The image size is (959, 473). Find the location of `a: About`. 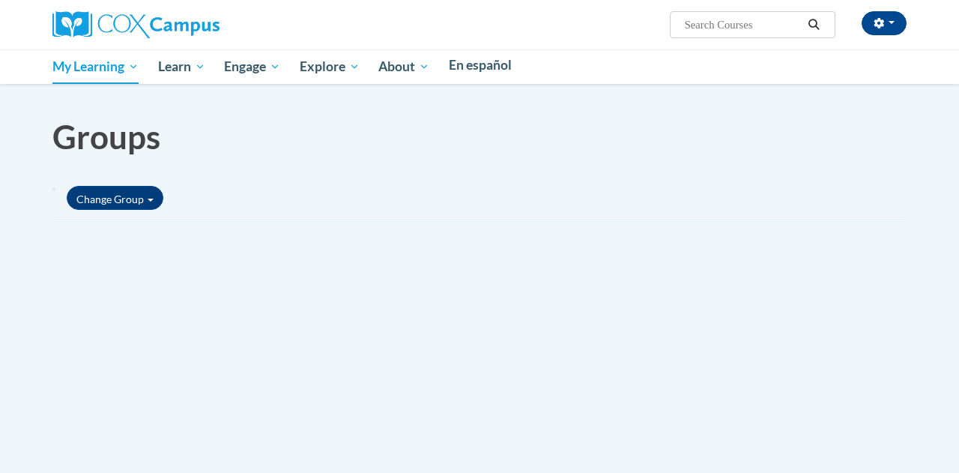

a: About is located at coordinates (405, 67).